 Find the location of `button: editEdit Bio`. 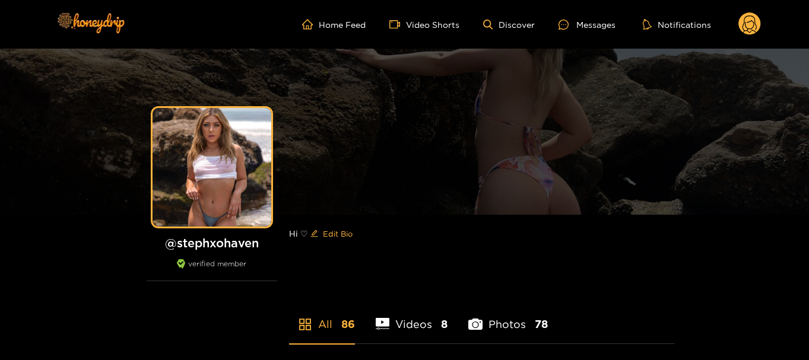

button: editEdit Bio is located at coordinates (331, 234).